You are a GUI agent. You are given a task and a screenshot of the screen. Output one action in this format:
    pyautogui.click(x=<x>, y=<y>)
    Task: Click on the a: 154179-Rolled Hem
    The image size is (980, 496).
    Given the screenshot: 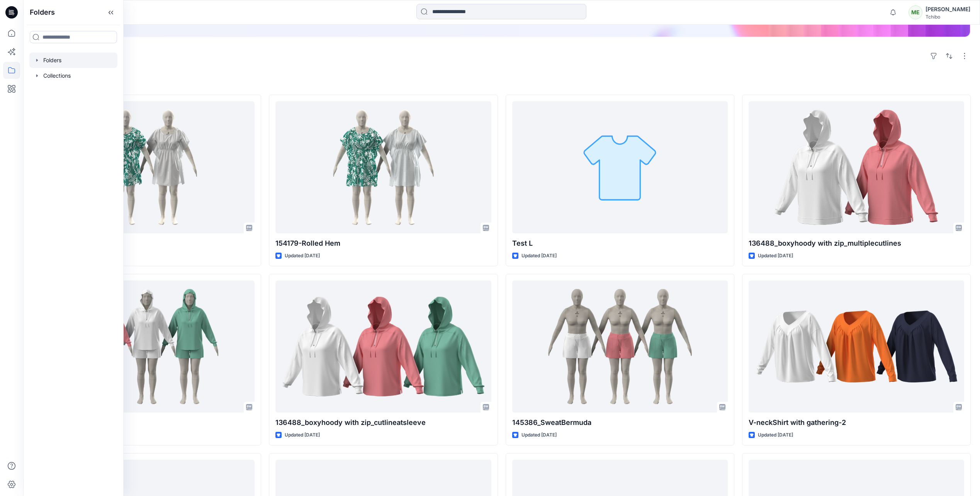 What is the action you would take?
    pyautogui.click(x=383, y=167)
    